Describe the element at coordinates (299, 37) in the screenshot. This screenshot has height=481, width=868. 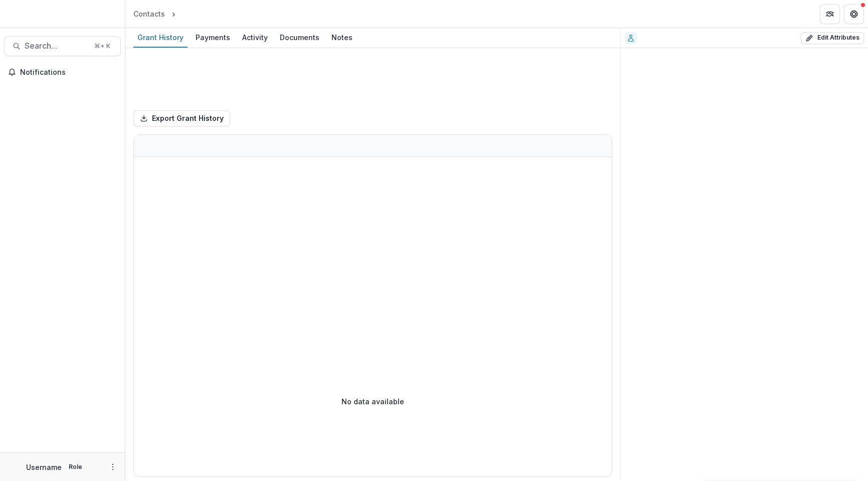
I see `a: Documents` at that location.